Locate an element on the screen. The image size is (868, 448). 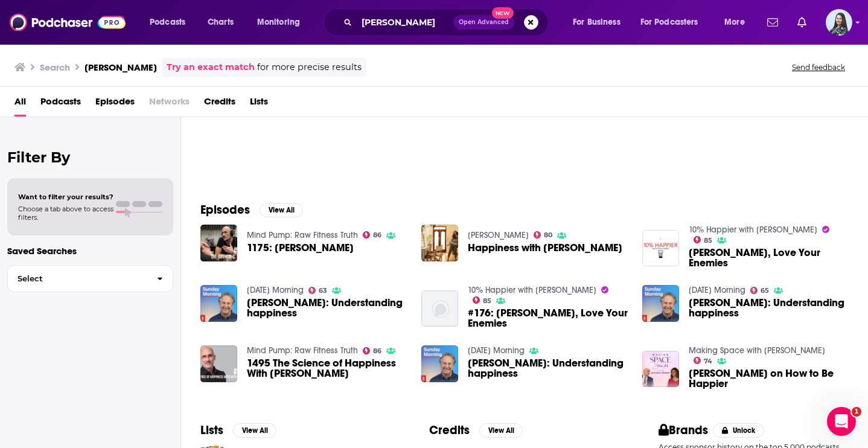
a: Arthur C. Brooks, Love Your Enemies is located at coordinates (768, 258).